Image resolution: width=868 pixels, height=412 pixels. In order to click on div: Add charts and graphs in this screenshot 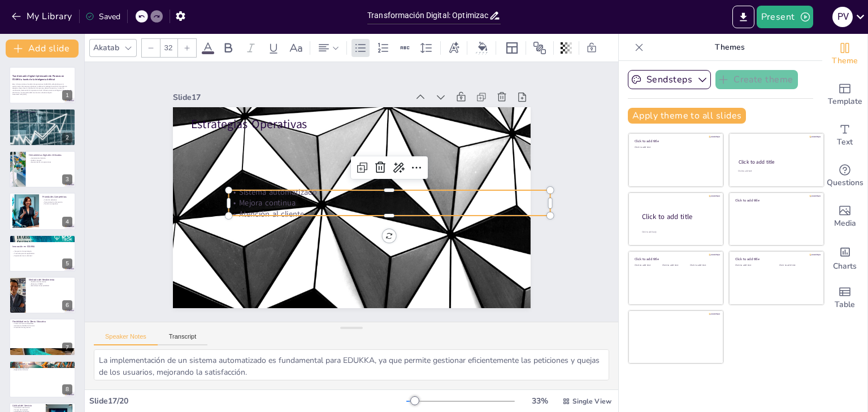, I will do `click(844, 258)`.